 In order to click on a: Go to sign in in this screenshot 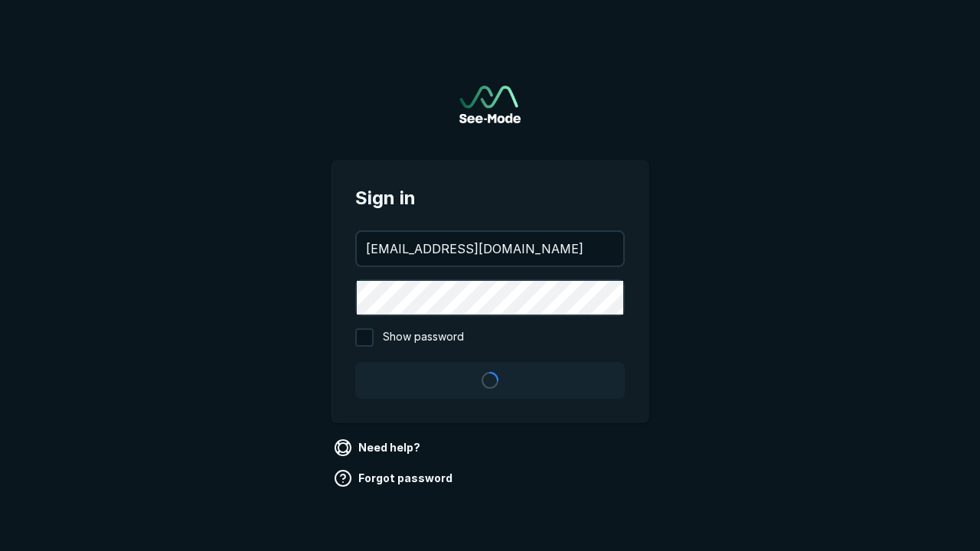, I will do `click(490, 104)`.